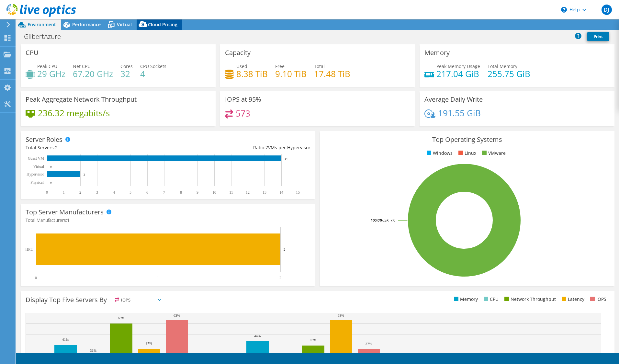 The width and height of the screenshot is (619, 364). Describe the element at coordinates (147, 192) in the screenshot. I see `text: 6` at that location.